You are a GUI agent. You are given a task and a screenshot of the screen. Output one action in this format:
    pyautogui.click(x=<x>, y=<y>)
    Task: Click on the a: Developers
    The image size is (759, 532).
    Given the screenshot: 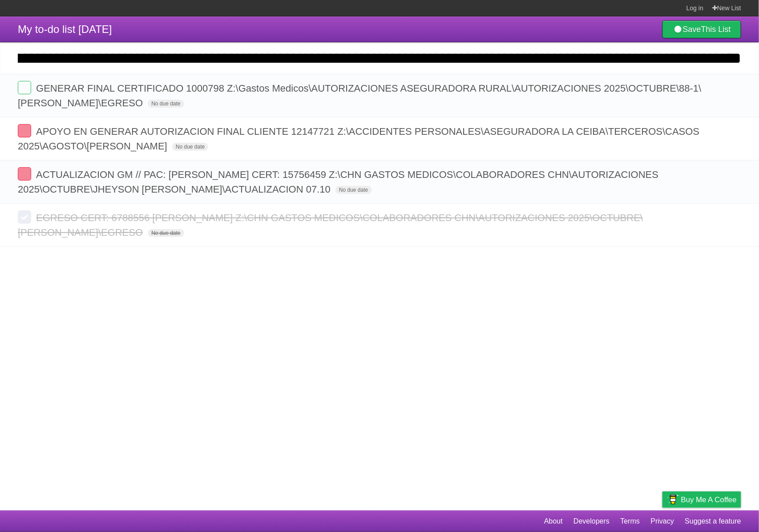 What is the action you would take?
    pyautogui.click(x=592, y=521)
    